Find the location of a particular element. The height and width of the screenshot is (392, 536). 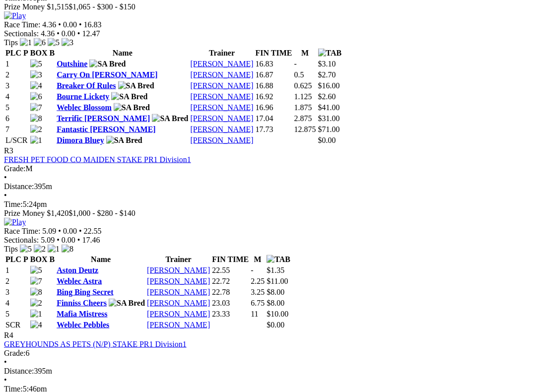

td: 1 is located at coordinates (17, 64).